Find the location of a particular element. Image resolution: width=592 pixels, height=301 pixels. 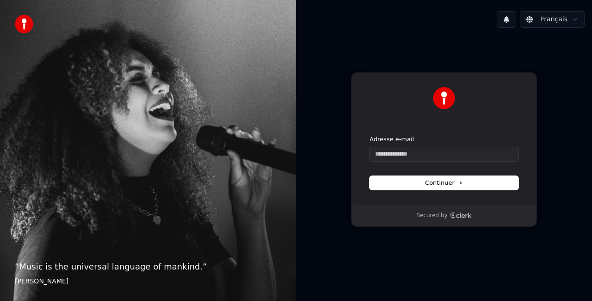

img: youka is located at coordinates (24, 24).